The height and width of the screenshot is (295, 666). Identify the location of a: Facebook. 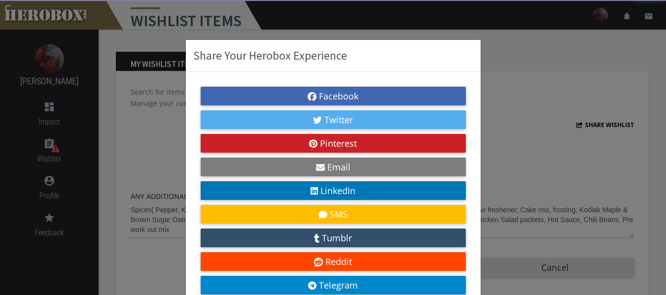
(333, 96).